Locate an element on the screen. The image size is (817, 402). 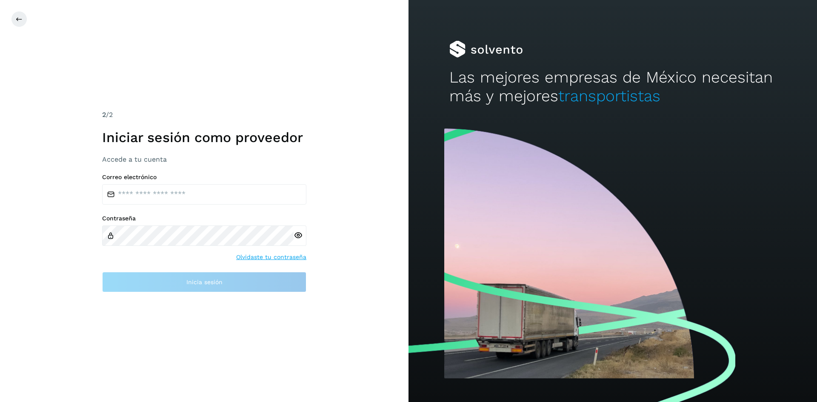
button: Inicia sesión is located at coordinates (204, 282).